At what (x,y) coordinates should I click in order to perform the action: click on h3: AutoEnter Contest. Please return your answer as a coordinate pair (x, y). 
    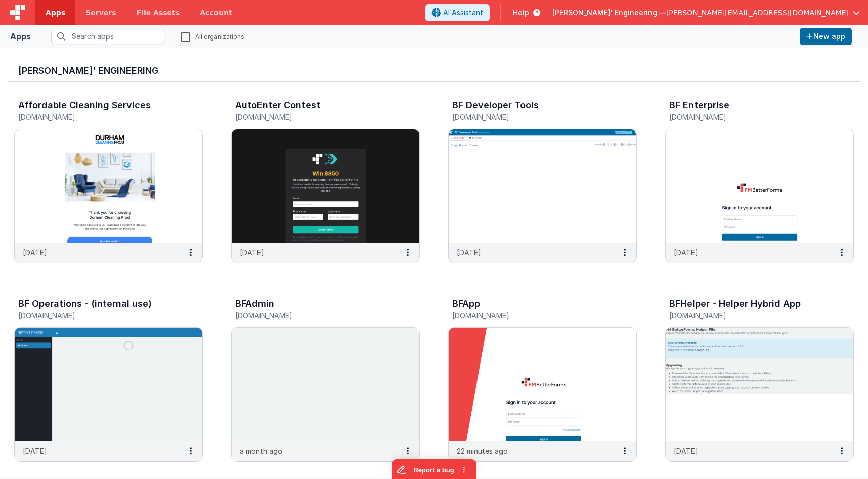
    Looking at the image, I should click on (278, 105).